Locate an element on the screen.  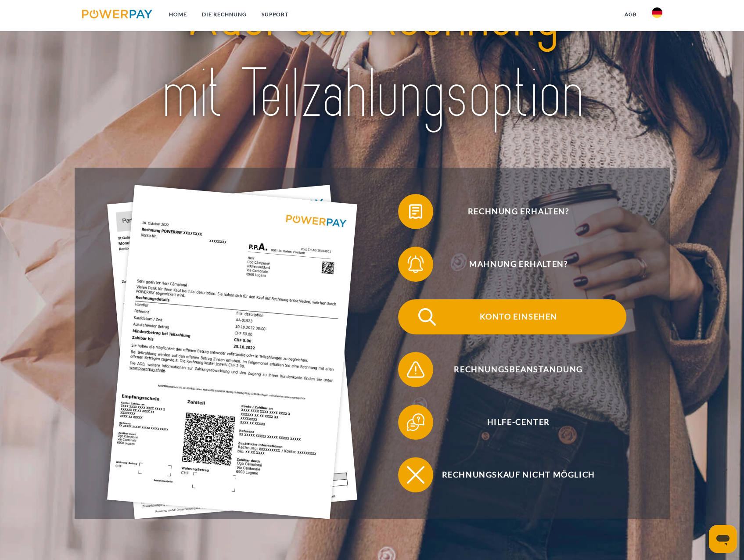
img: qb_bell.svg is located at coordinates (416, 264).